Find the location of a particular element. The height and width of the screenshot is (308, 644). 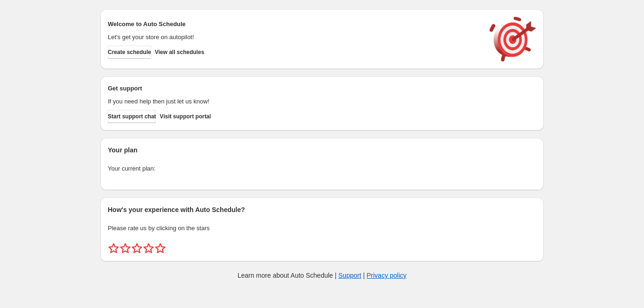

button: Create schedule is located at coordinates (129, 52).